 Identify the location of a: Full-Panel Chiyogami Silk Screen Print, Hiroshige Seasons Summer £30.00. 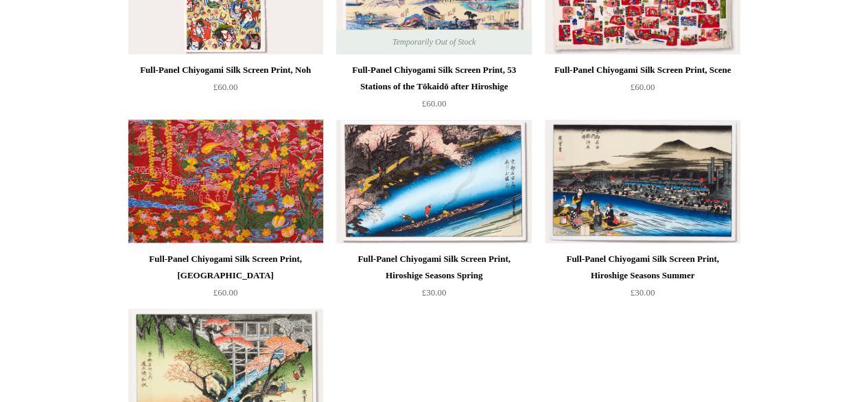
(642, 279).